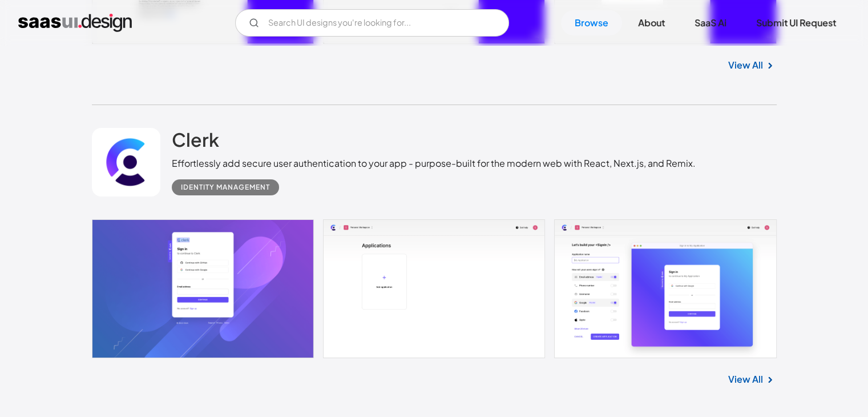  What do you see at coordinates (372, 22) in the screenshot?
I see `form: Email Form` at bounding box center [372, 22].